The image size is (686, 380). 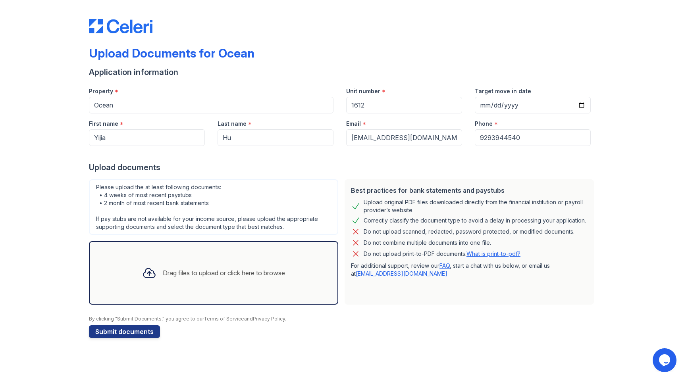 What do you see at coordinates (343, 319) in the screenshot?
I see `div: By clicking "Submit Documents," you agree to our and` at bounding box center [343, 319].